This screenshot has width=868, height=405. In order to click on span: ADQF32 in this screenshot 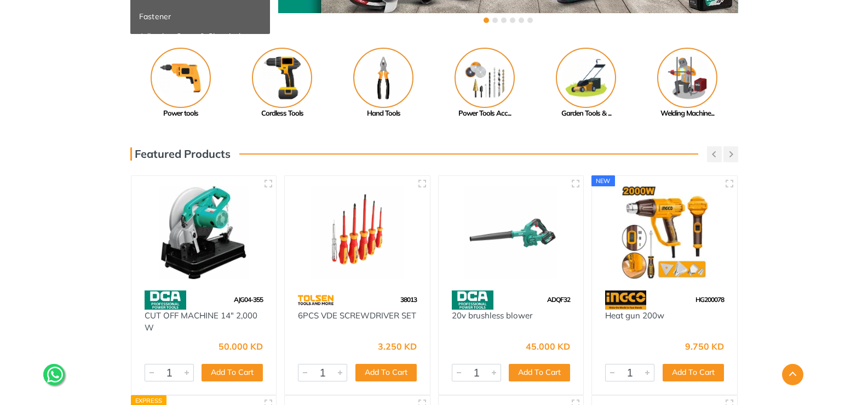, I will do `click(559, 299)`.